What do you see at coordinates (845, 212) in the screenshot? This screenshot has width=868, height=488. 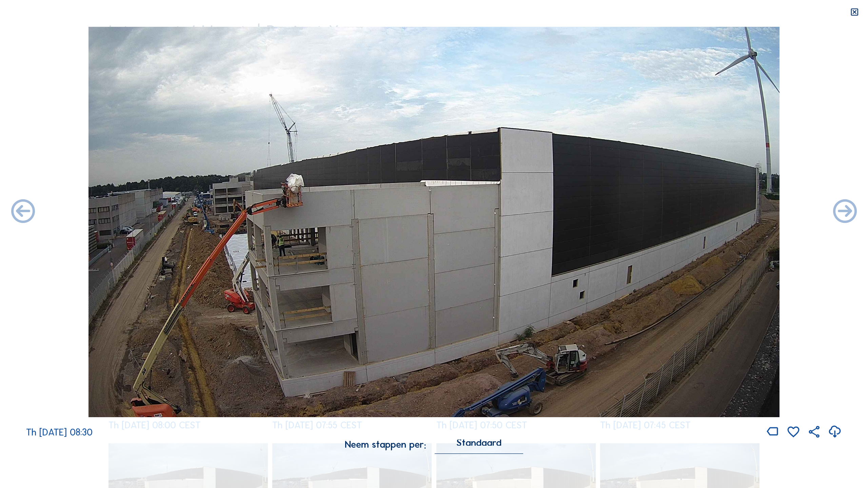 I see `i: Back` at bounding box center [845, 212].